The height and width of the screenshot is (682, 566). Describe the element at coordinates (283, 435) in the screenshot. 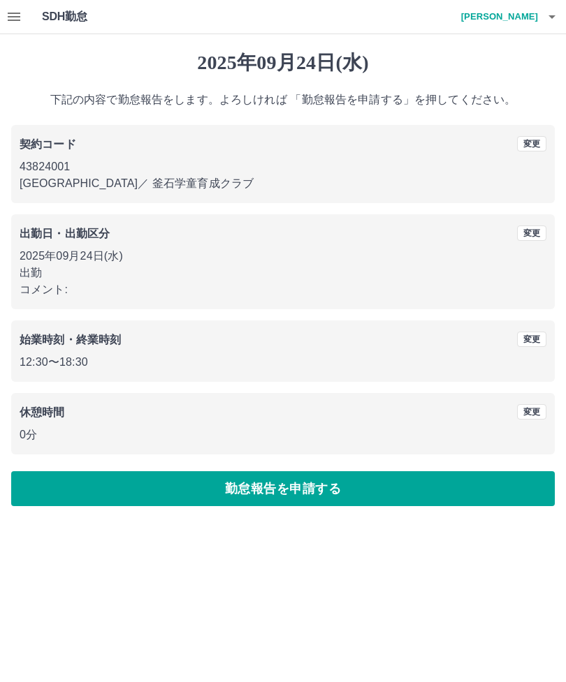

I see `p: 0分` at that location.